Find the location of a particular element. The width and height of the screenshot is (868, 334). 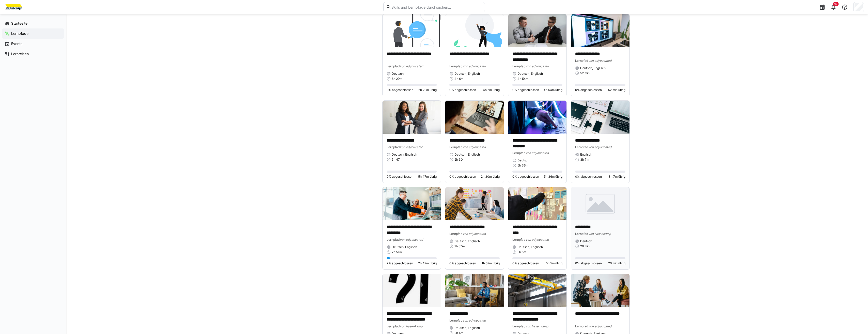

span: 7% abgeschlossen is located at coordinates (400, 263).